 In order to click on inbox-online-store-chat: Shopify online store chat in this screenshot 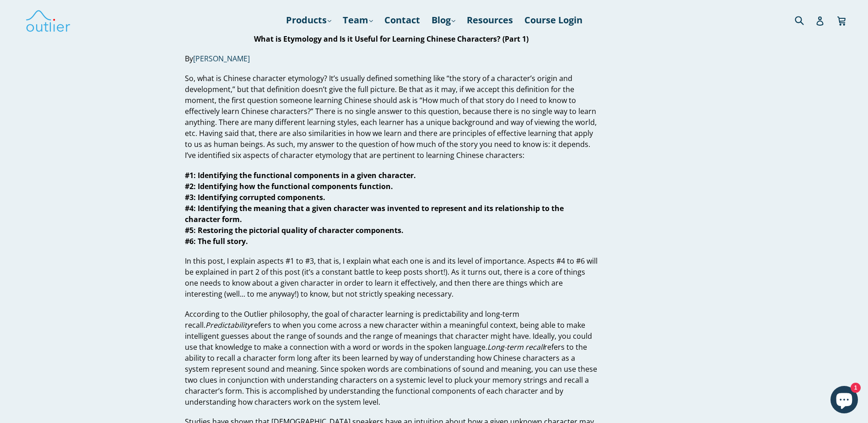, I will do `click(844, 400)`.